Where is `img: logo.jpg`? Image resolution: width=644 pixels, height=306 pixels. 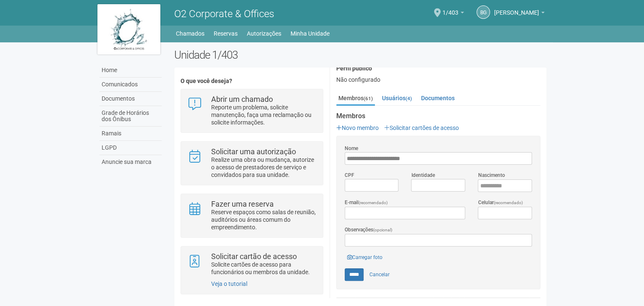
img: logo.jpg is located at coordinates (129, 29).